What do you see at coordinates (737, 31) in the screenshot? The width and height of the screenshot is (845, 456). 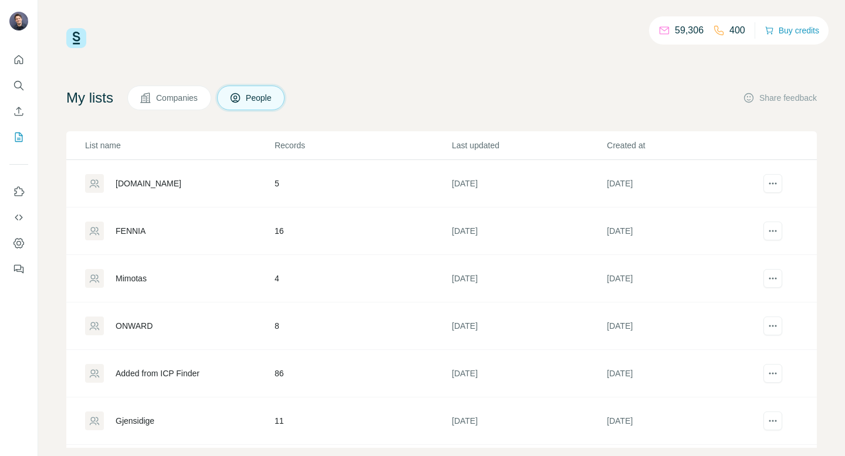 I see `p: 400` at bounding box center [737, 31].